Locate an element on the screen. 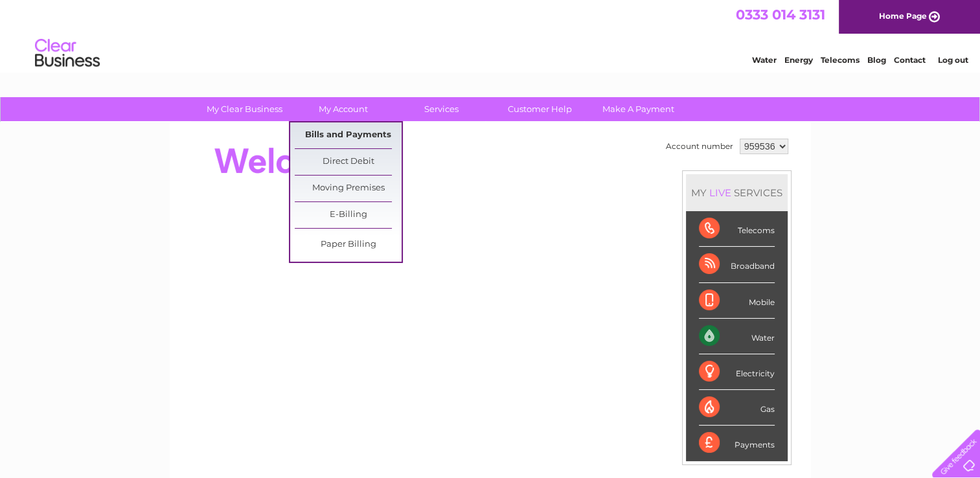 Image resolution: width=980 pixels, height=478 pixels. a: Direct Debit is located at coordinates (348, 162).